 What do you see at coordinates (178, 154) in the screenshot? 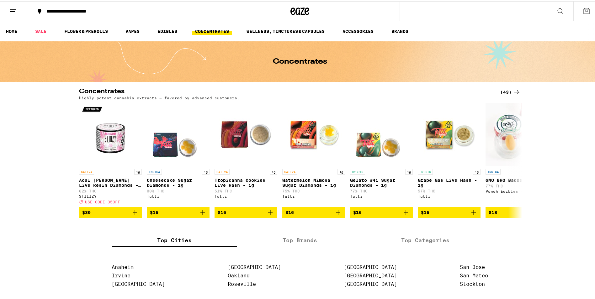
I see `a: Open page for Cheesecake Sugar Diamonds - 1g from Tutti` at bounding box center [178, 154].